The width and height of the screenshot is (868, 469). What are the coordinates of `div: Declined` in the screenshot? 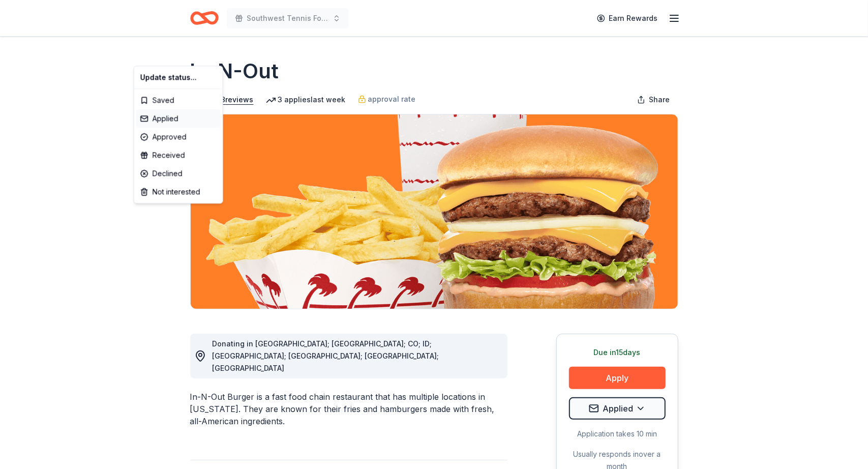 It's located at (178, 174).